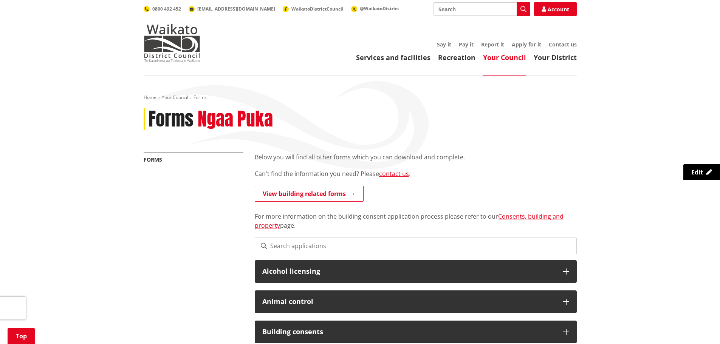  I want to click on input: Search input, so click(482, 9).